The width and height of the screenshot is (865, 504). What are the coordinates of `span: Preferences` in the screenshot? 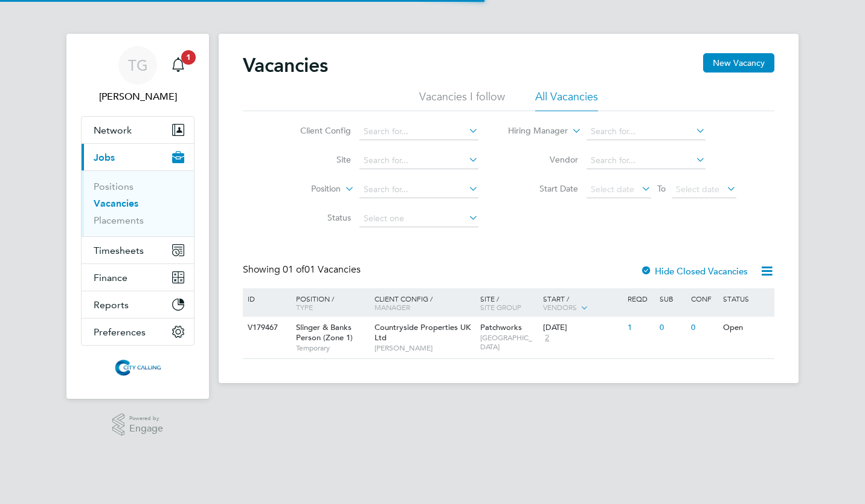 It's located at (120, 331).